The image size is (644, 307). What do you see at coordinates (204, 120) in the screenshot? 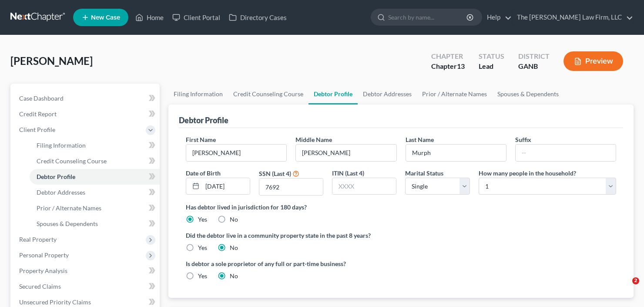
I see `div: Debtor Profile` at bounding box center [204, 120].